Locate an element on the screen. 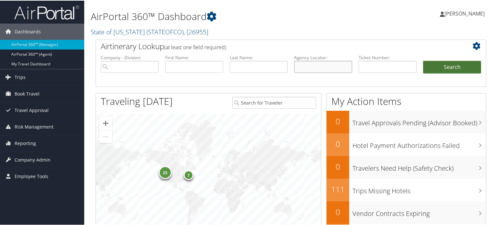  button: Search is located at coordinates (452, 67).